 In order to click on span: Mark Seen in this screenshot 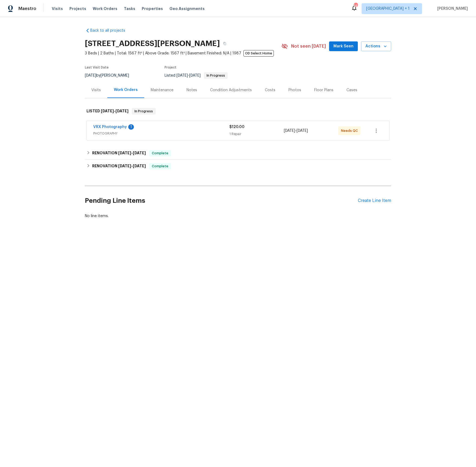, I will do `click(343, 46)`.